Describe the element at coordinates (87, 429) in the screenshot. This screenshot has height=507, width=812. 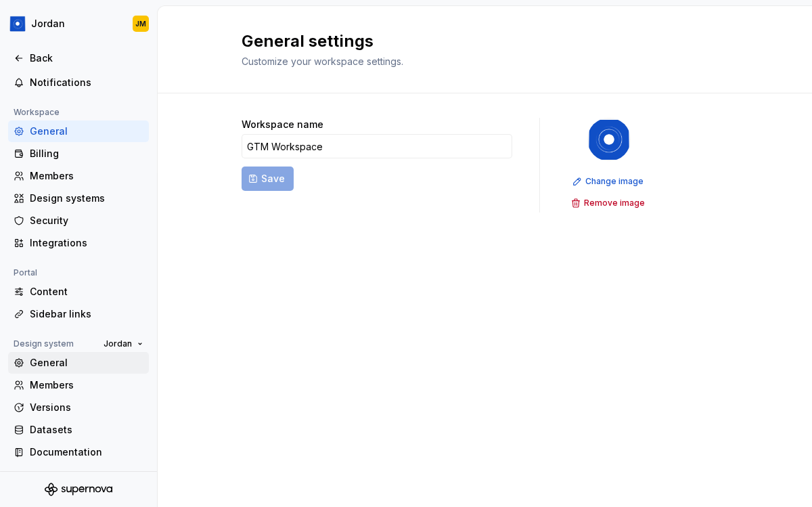
I see `div: Datasets` at that location.